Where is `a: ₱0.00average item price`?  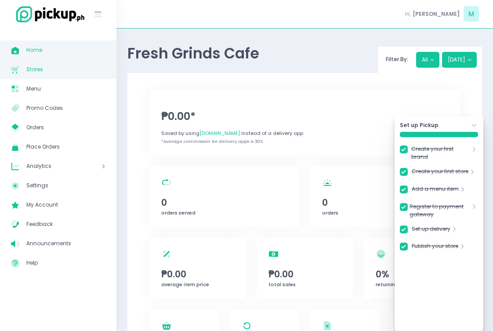
a: ₱0.00average item price is located at coordinates (197, 268).